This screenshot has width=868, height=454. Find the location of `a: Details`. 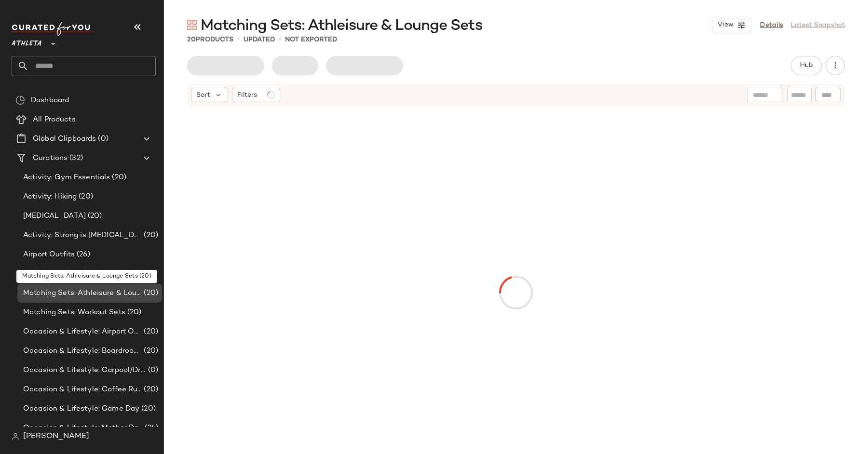

a: Details is located at coordinates (771, 25).